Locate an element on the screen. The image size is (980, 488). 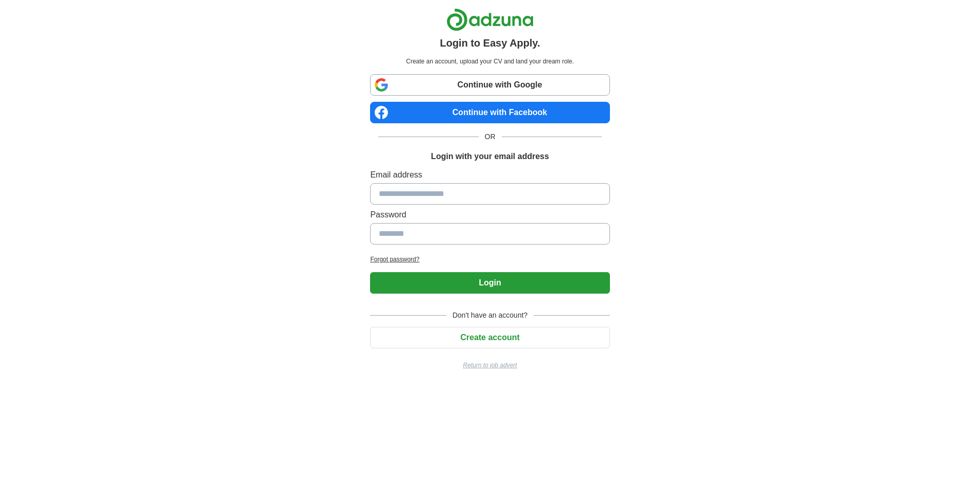
h1: Login to Easy Apply. is located at coordinates (490, 43).